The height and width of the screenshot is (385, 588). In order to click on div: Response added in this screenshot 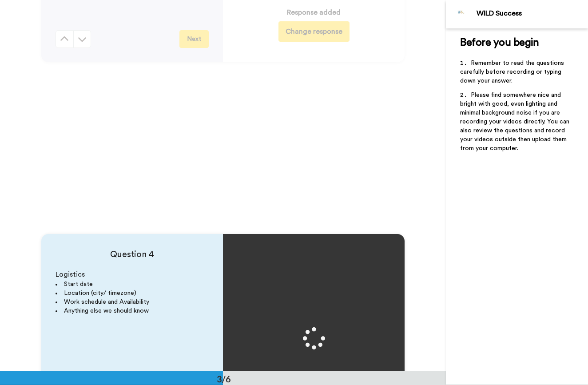, I will do `click(313, 13)`.